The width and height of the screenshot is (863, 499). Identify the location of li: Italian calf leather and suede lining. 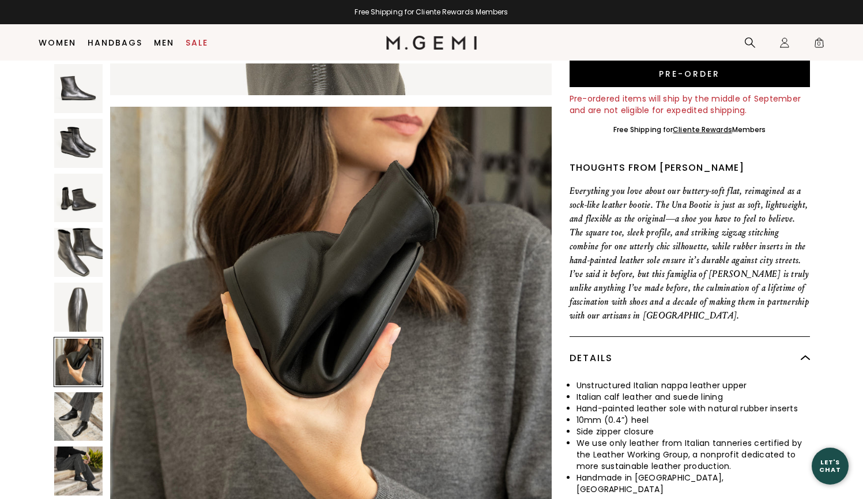
(693, 397).